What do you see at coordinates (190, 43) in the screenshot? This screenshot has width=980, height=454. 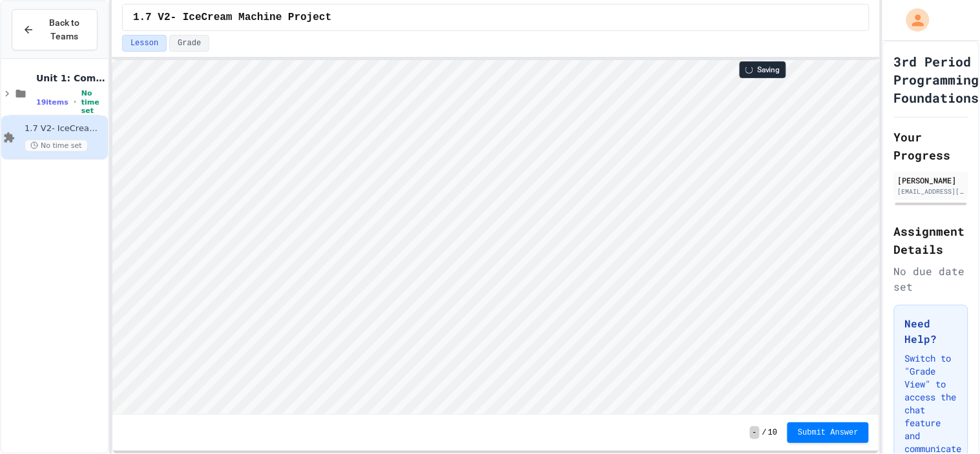 I see `button: Grade` at bounding box center [190, 43].